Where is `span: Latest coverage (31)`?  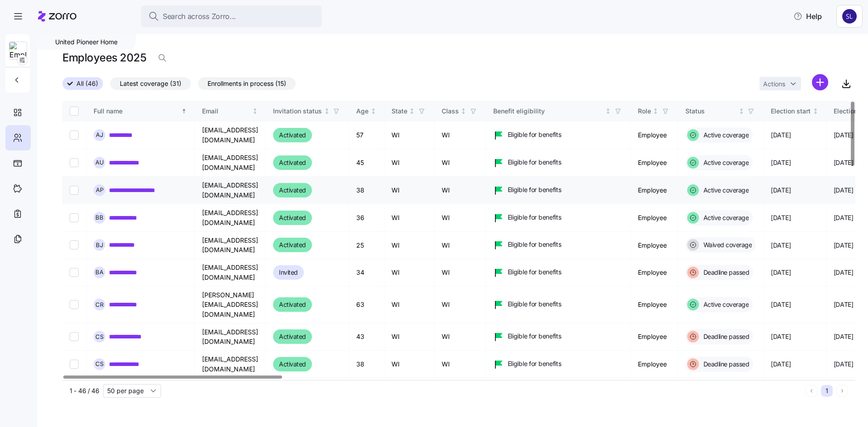 span: Latest coverage (31) is located at coordinates (151, 84).